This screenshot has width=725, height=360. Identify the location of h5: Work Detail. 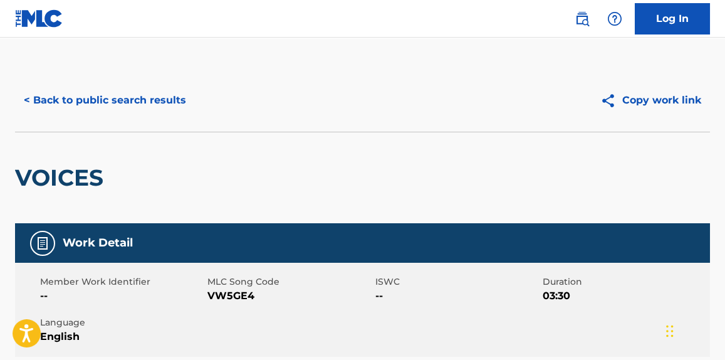
(98, 242).